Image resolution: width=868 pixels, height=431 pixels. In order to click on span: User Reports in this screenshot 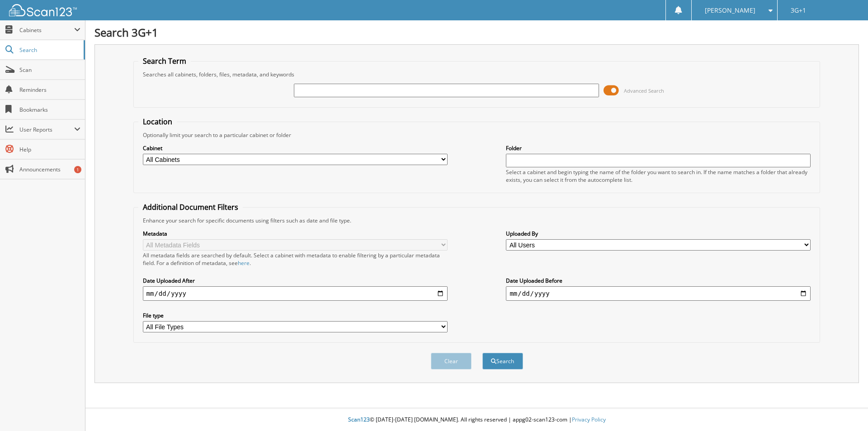, I will do `click(47, 130)`.